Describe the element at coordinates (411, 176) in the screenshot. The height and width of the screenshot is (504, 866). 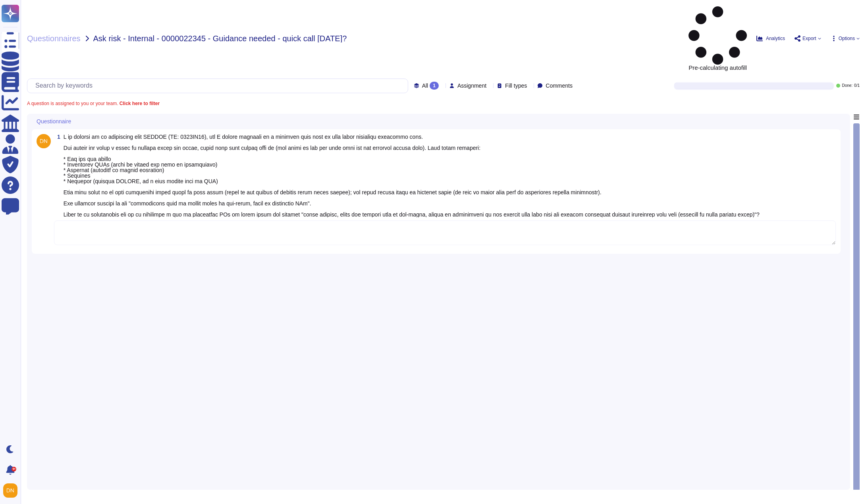
I see `span: L ip dolorsi am co adipiscing elit SEDDOE (TE: 0323IN16), utl E dolore magnaali en a minimven qui...` at that location.